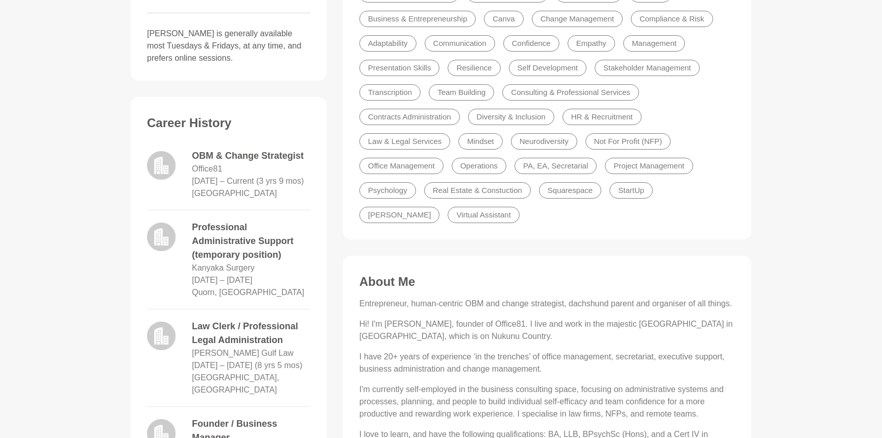 This screenshot has width=882, height=438. What do you see at coordinates (547, 282) in the screenshot?
I see `h3: About Me` at bounding box center [547, 282].